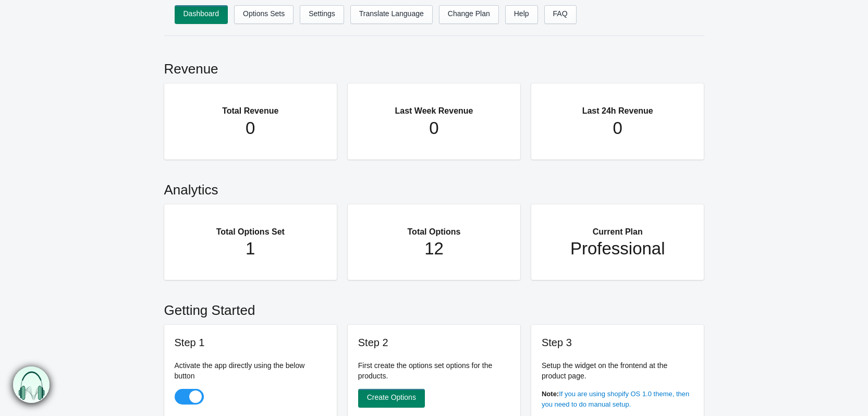 The width and height of the screenshot is (868, 416). What do you see at coordinates (435, 308) in the screenshot?
I see `h2: Getting Started` at bounding box center [435, 308].